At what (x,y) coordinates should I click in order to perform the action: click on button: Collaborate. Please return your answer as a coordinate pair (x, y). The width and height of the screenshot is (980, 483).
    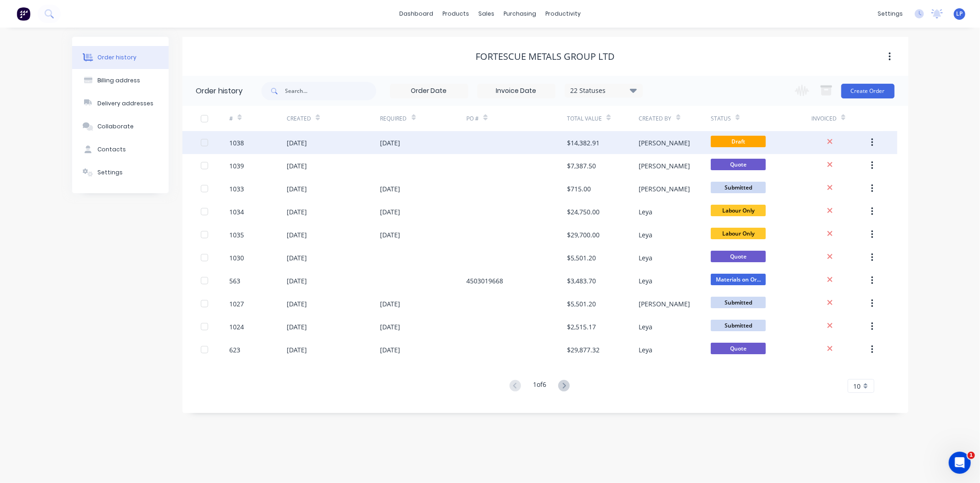
    Looking at the image, I should click on (121, 127).